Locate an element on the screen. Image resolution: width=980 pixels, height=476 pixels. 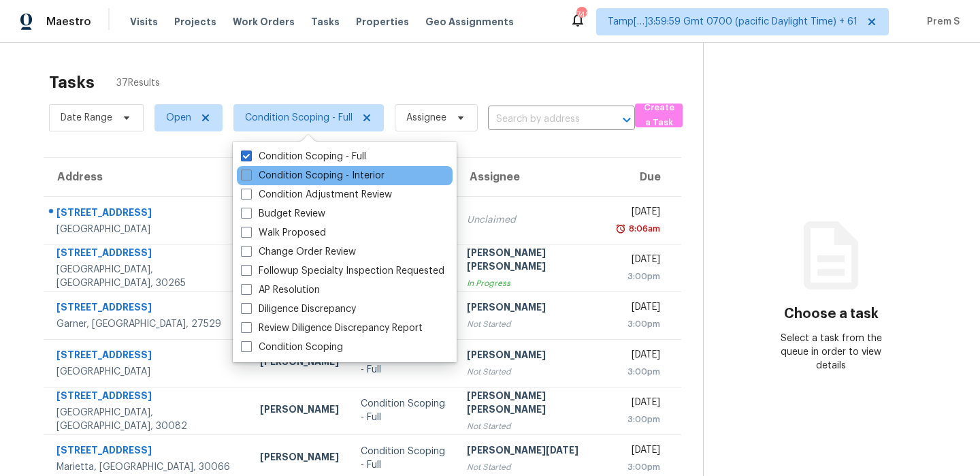
span: Tasks is located at coordinates (325, 22).